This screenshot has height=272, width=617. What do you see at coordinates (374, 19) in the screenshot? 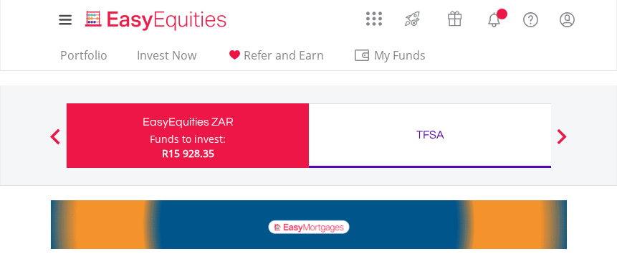
I see `img: grid-menu-icon.svg` at bounding box center [374, 19].